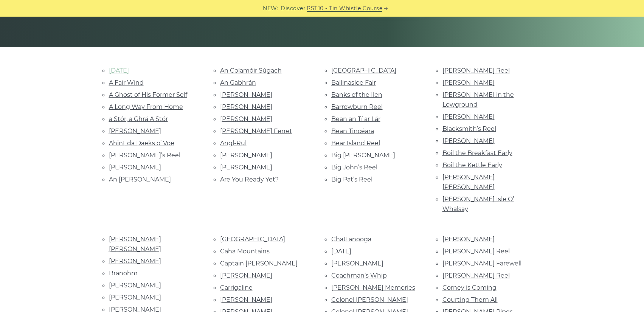 The width and height of the screenshot is (644, 312). Describe the element at coordinates (477, 153) in the screenshot. I see `a: Boil the Breakfast Early` at that location.